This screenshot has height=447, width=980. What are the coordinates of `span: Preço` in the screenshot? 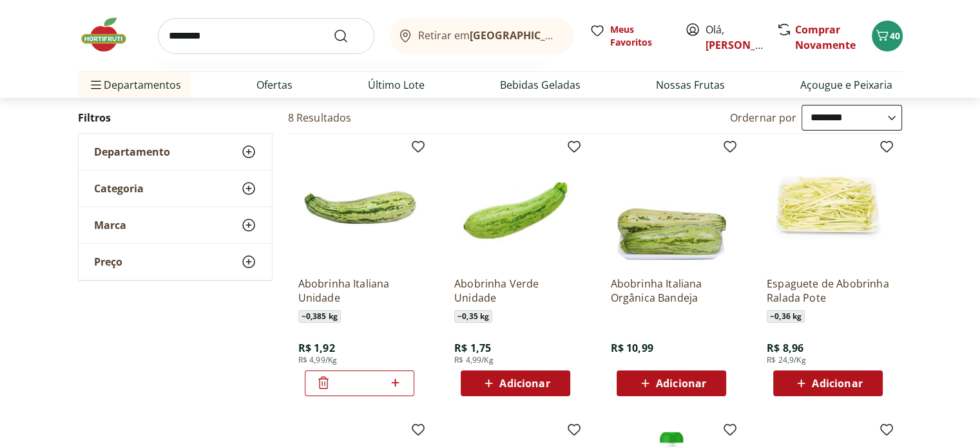 It's located at (108, 262).